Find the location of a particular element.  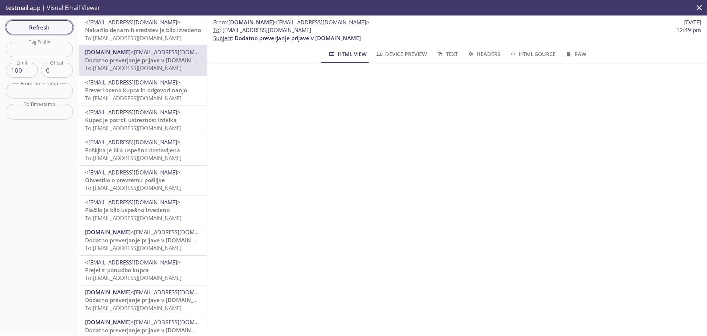

span: Text is located at coordinates (447, 54).